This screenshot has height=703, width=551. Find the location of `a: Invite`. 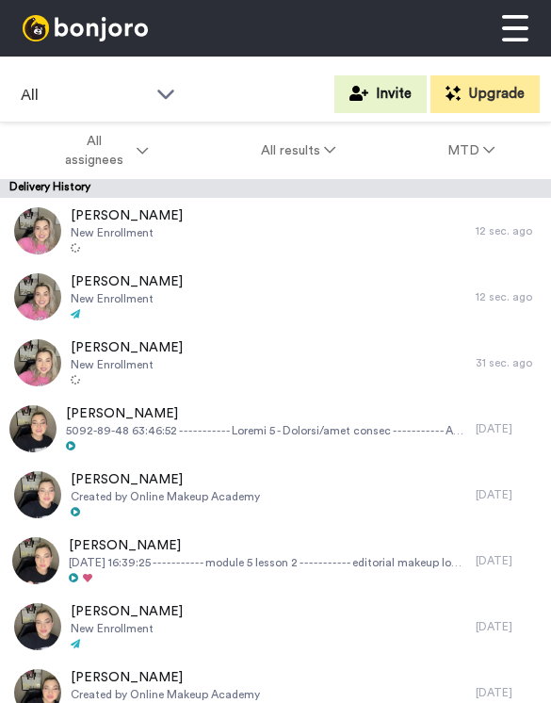

a: Invite is located at coordinates (381, 94).